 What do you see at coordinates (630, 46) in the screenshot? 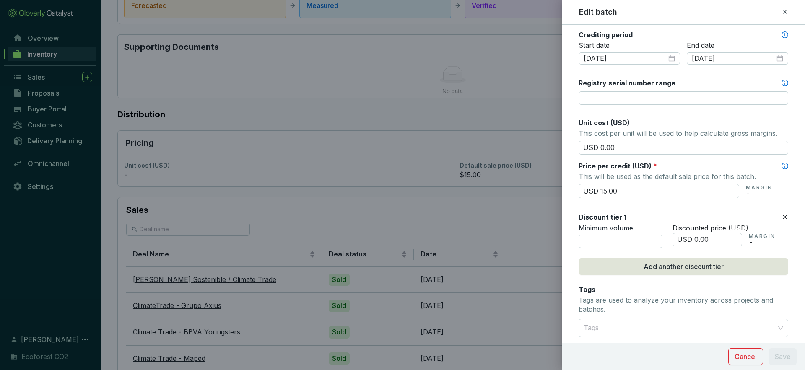
I see `p: Start date` at bounding box center [630, 46].